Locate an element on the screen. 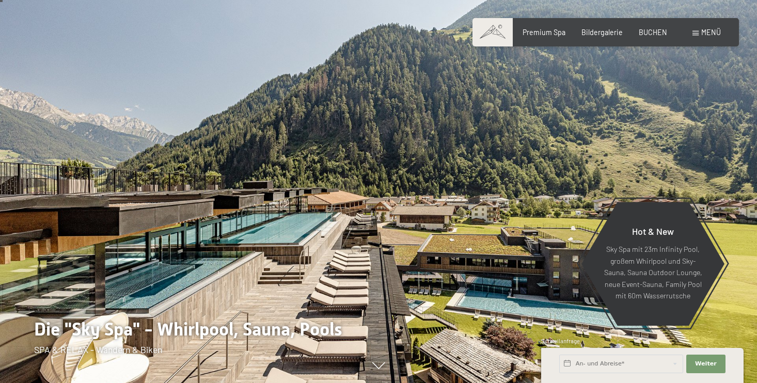 This screenshot has width=757, height=383. span: Schnellanfrage is located at coordinates (561, 341).